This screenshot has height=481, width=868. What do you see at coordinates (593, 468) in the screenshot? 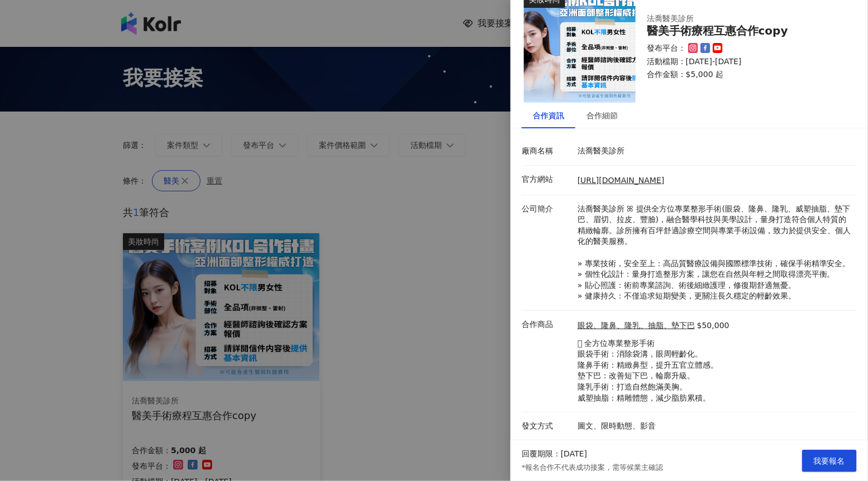
I see `p: *報名合作不代表成功接案，需等候業主確認` at bounding box center [593, 468].